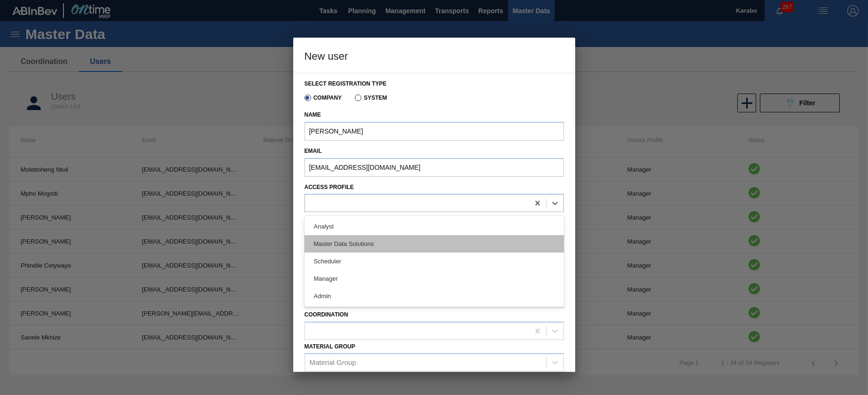  Describe the element at coordinates (318, 219) in the screenshot. I see `label: Country` at that location.